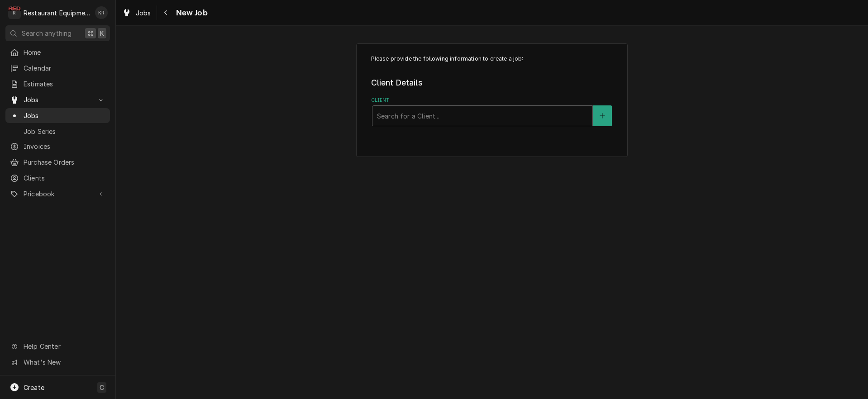 The image size is (868, 399). What do you see at coordinates (64, 361) in the screenshot?
I see `span: What's New` at bounding box center [64, 361].